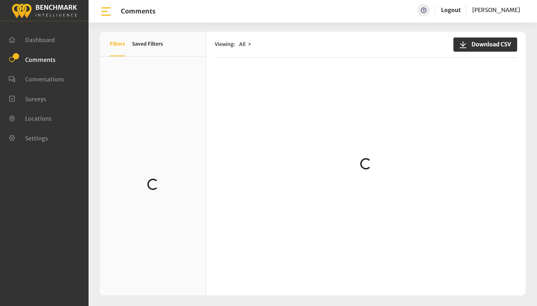  Describe the element at coordinates (44, 10) in the screenshot. I see `img: benchmark` at that location.